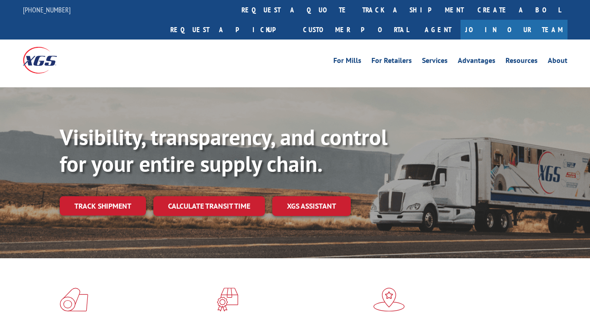 Image resolution: width=590 pixels, height=318 pixels. Describe the element at coordinates (227, 299) in the screenshot. I see `img: xgs-icon-focused-on-flooring-red` at that location.